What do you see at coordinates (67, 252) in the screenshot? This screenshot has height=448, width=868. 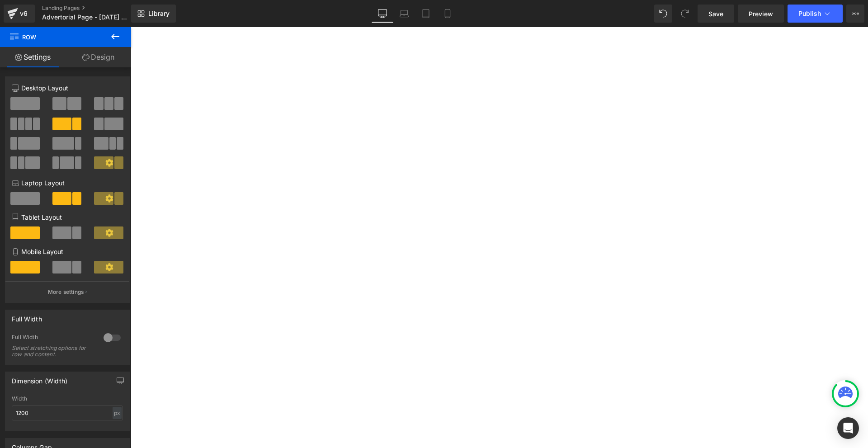 I see `p: Mobile Layout` at bounding box center [67, 252].